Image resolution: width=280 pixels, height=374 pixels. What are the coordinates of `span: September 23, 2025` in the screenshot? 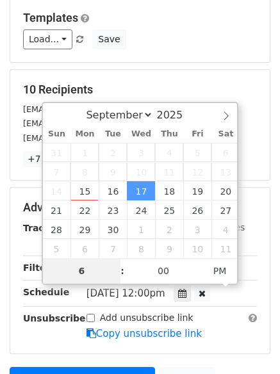 It's located at (113, 210).